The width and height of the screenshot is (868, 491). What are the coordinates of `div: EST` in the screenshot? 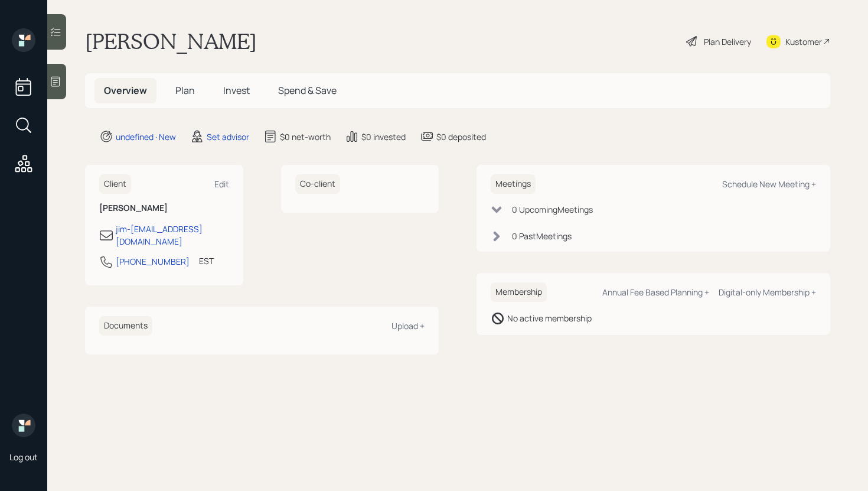 It's located at (206, 261).